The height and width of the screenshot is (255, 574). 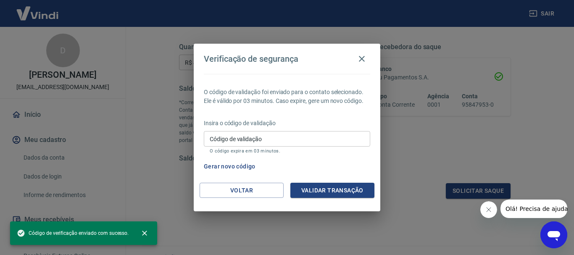 What do you see at coordinates (229, 166) in the screenshot?
I see `button: Gerar novo código` at bounding box center [229, 166].